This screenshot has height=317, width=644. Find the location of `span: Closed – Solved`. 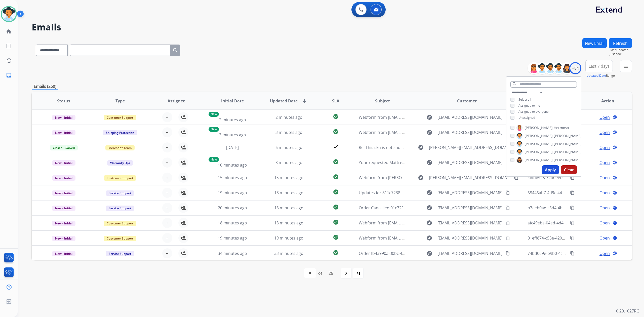

span: Closed – Solved is located at coordinates (64, 147).